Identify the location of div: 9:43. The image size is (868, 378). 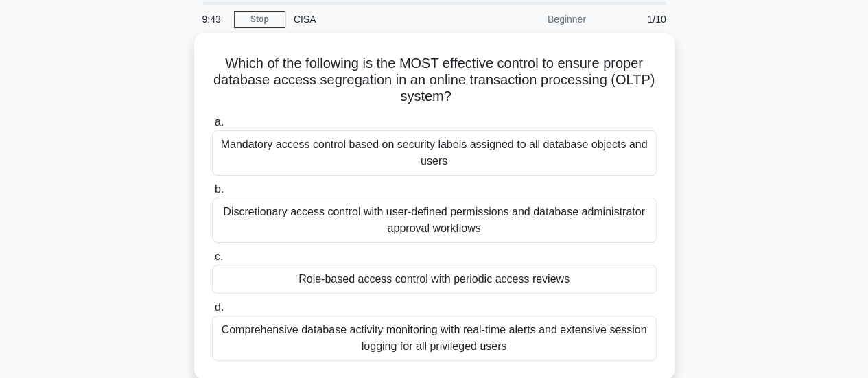
(214, 19).